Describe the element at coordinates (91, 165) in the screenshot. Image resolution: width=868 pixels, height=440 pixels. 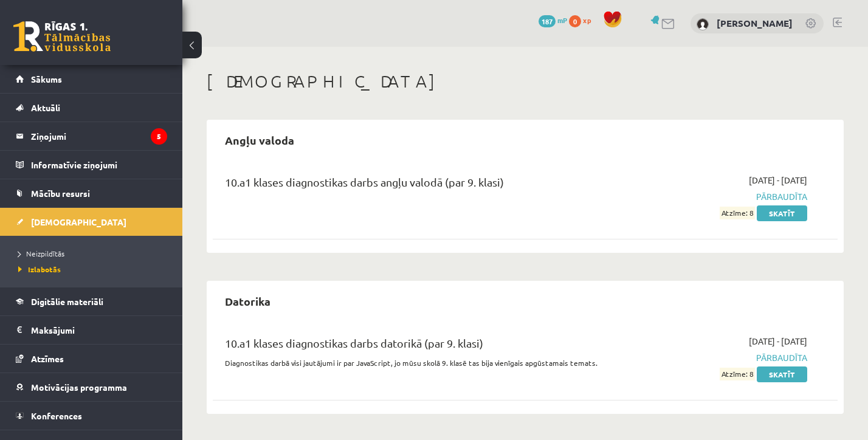
I see `a: Informatīvie ziņojumi` at that location.